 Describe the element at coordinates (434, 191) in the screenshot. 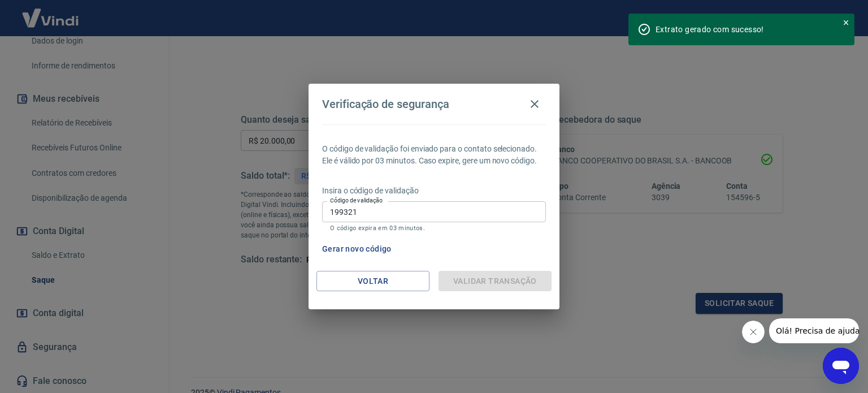

I see `p: Insira o código de validação` at that location.